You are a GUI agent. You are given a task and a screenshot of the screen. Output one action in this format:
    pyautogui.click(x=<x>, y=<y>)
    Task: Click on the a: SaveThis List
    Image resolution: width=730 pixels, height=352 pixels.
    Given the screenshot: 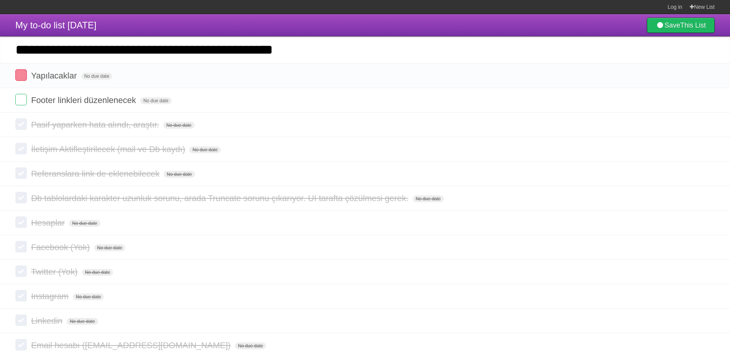 What is the action you would take?
    pyautogui.click(x=680, y=25)
    